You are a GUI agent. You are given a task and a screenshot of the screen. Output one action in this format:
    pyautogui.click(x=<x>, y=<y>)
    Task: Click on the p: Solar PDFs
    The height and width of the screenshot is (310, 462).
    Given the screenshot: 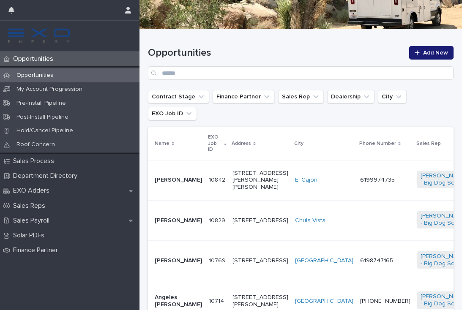 What is the action you would take?
    pyautogui.click(x=30, y=235)
    